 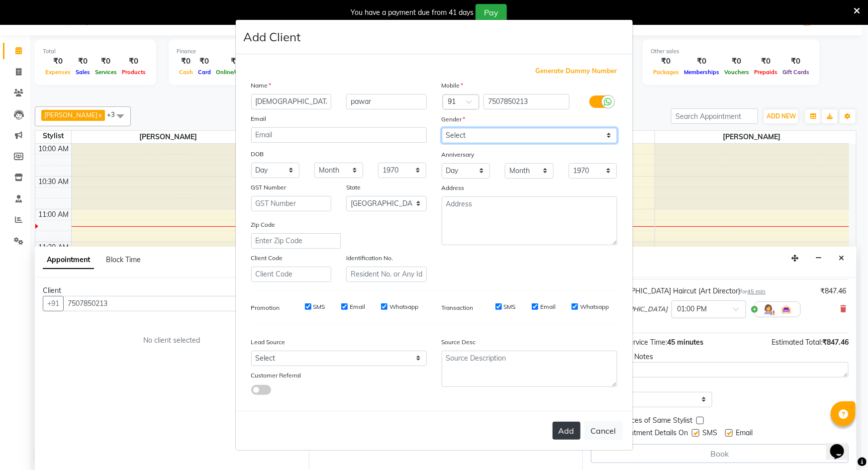 What do you see at coordinates (276, 376) in the screenshot?
I see `label: Customer Referral` at bounding box center [276, 376].